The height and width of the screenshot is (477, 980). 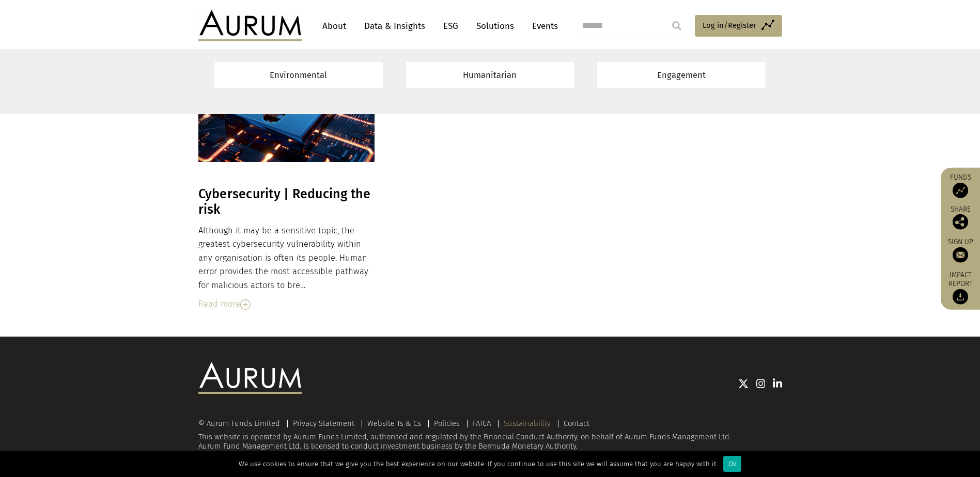 What do you see at coordinates (543, 26) in the screenshot?
I see `a: Events` at bounding box center [543, 26].